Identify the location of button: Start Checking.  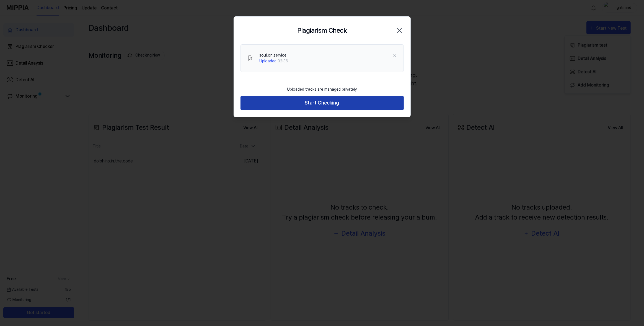
(322, 103).